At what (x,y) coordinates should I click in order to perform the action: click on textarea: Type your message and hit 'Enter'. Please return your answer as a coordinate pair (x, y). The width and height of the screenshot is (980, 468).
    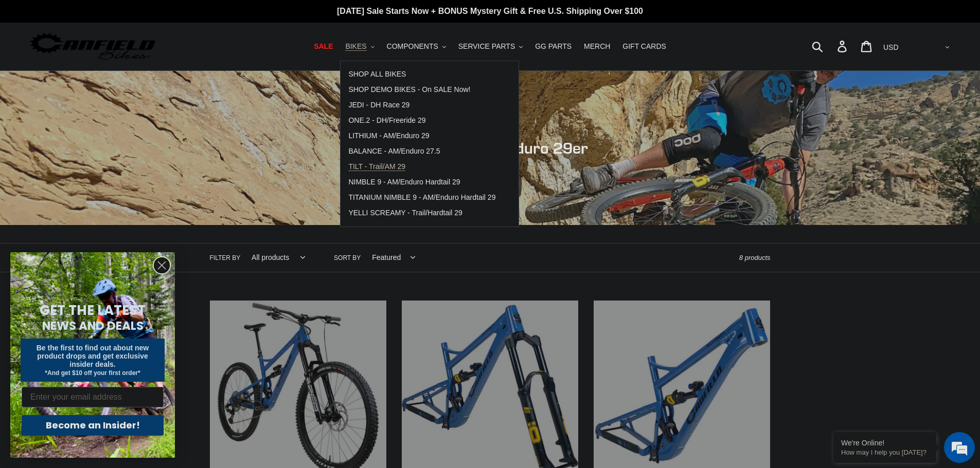
    Looking at the image, I should click on (100, 298).